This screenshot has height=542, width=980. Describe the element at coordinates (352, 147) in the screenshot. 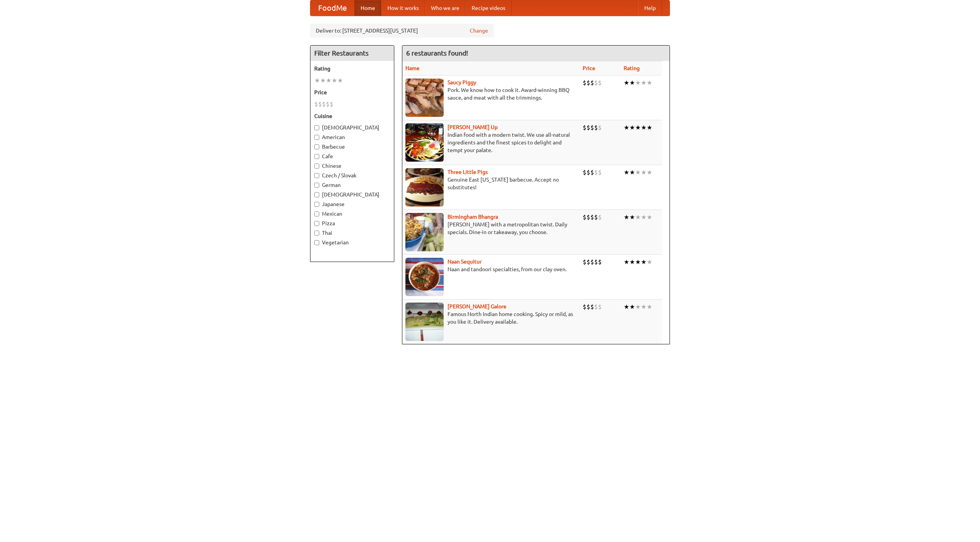

I see `label: Barbecue` at that location.